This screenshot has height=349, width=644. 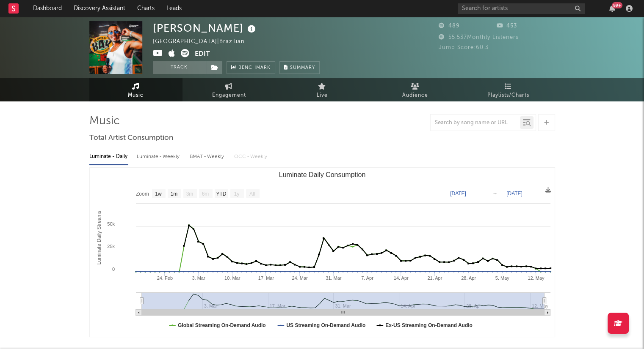 I want to click on input: Search for artists, so click(x=521, y=8).